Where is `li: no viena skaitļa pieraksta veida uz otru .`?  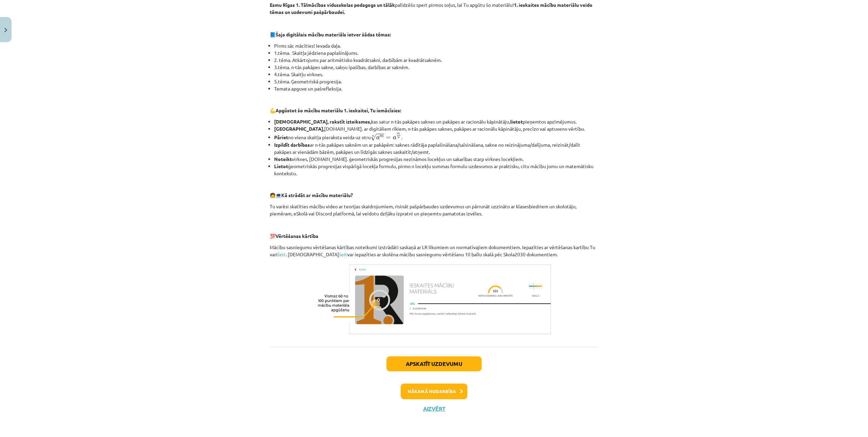 li: no viena skaitļa pieraksta veida uz otru . is located at coordinates (436, 137).